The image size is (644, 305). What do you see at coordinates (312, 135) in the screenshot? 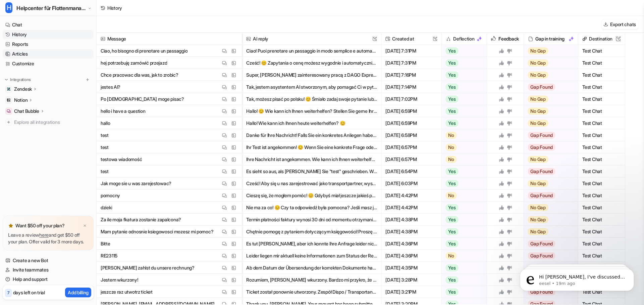
I see `button: Danke für Ihre Nachricht! Falls Sie ein konkretes Anliegen haben oder Unterstützung benötigen, la...` at bounding box center [312, 135].